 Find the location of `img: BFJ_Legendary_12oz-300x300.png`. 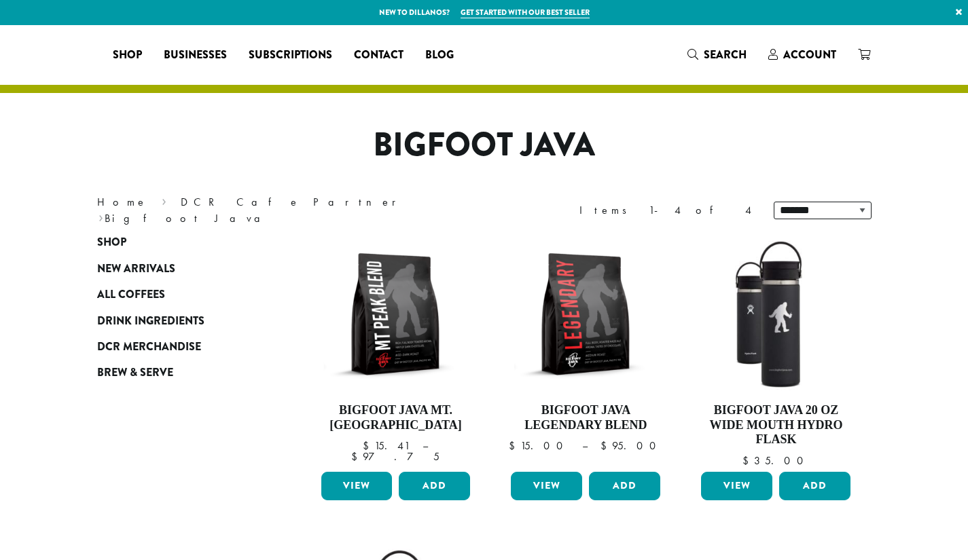

img: BFJ_Legendary_12oz-300x300.png is located at coordinates (585, 315).